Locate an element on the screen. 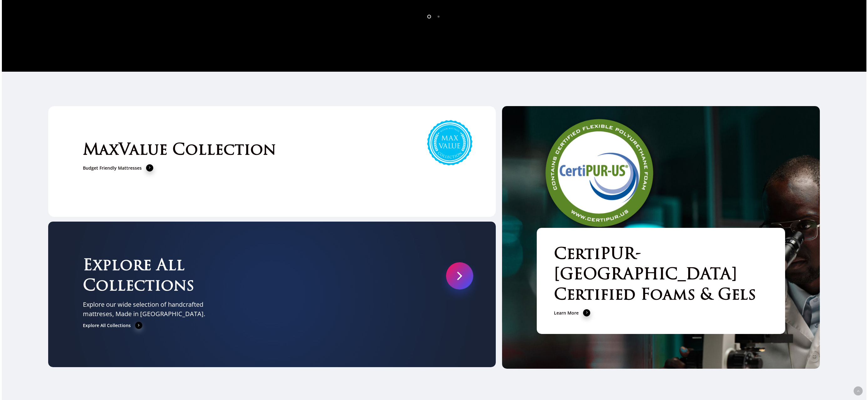 The image size is (868, 400). a: Budget Friendly Mattresses is located at coordinates (118, 168).